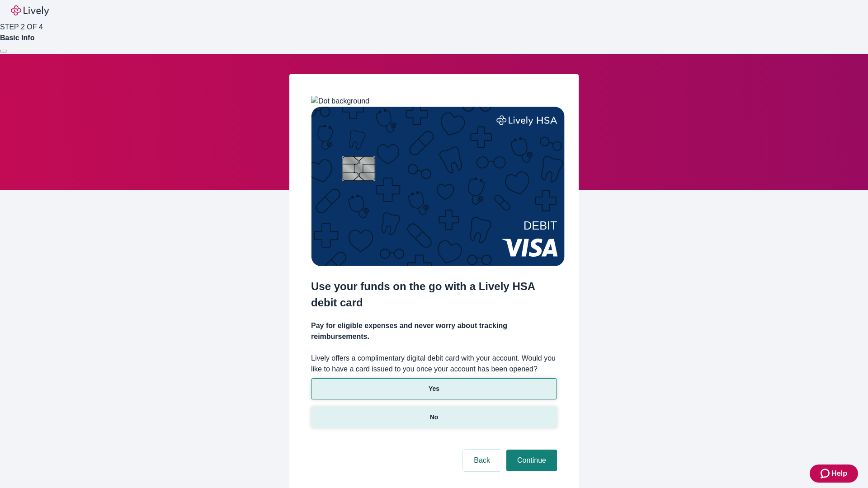  What do you see at coordinates (839, 473) in the screenshot?
I see `span: Help` at bounding box center [839, 473].